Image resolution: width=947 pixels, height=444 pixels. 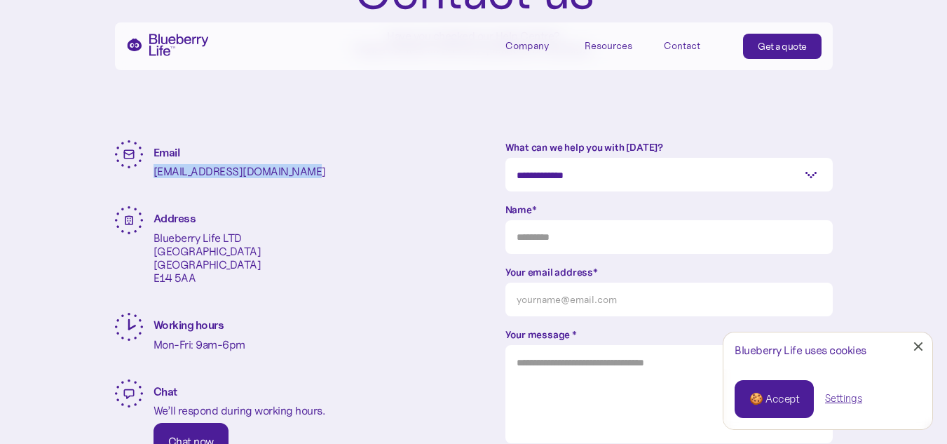 I want to click on strong: Address, so click(x=174, y=218).